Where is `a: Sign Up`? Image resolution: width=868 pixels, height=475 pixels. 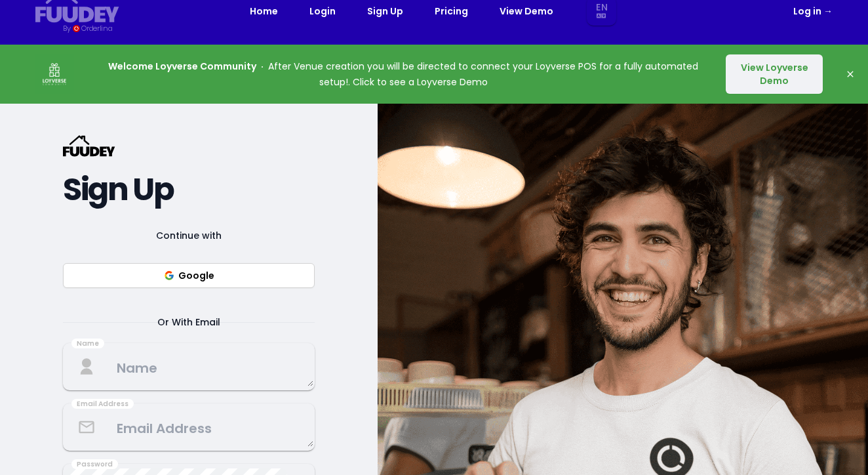 a: Sign Up is located at coordinates (385, 11).